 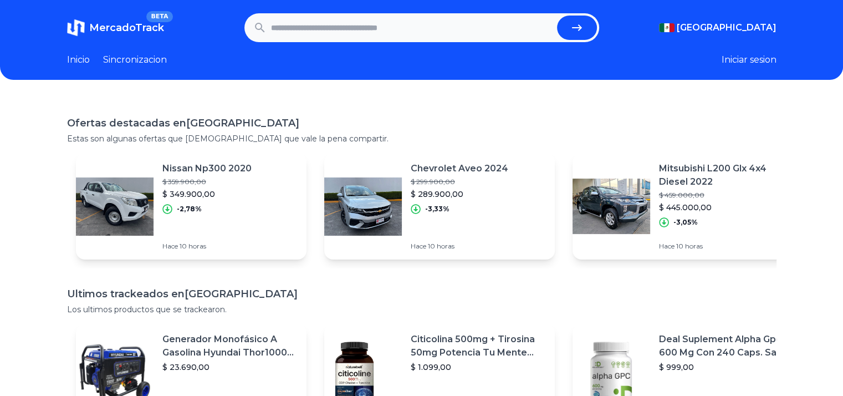 I want to click on img: Mexico, so click(x=667, y=28).